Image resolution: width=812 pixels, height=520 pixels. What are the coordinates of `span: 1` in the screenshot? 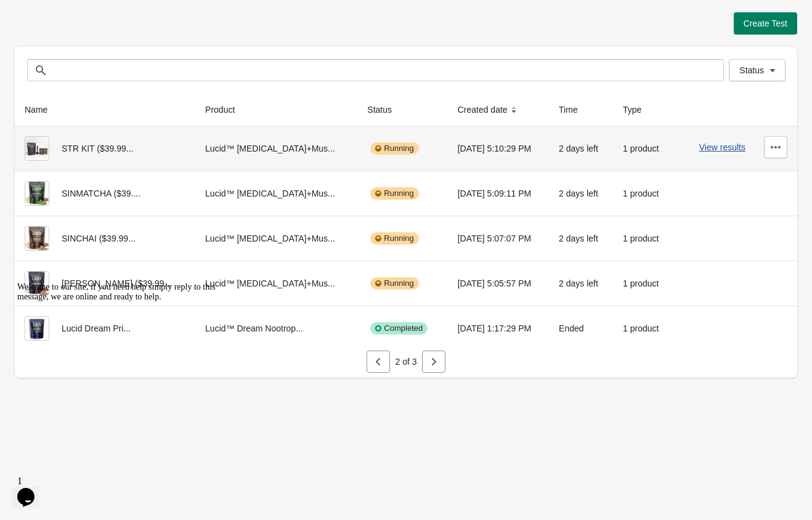 It's located at (7, 10).